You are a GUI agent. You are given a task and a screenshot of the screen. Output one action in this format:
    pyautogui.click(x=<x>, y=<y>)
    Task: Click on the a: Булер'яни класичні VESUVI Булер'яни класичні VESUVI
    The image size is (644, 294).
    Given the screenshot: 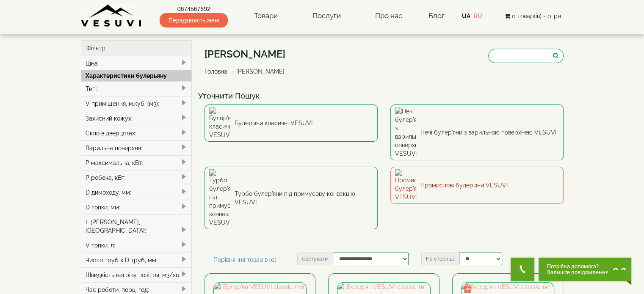 What is the action you would take?
    pyautogui.click(x=291, y=123)
    